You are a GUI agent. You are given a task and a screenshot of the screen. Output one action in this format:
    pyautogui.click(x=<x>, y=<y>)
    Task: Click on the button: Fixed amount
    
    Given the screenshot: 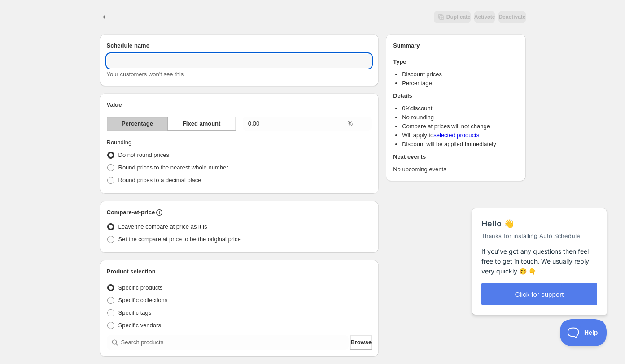 What is the action you would take?
    pyautogui.click(x=201, y=124)
    